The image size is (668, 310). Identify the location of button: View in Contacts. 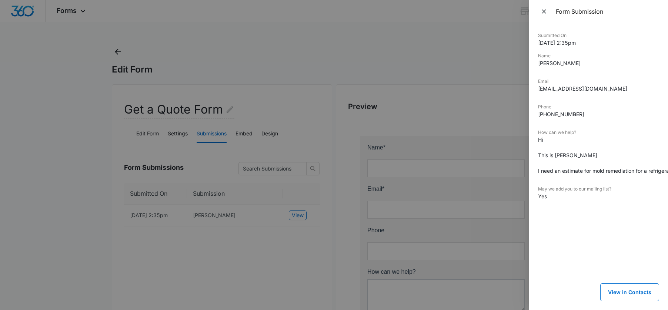
(629, 292).